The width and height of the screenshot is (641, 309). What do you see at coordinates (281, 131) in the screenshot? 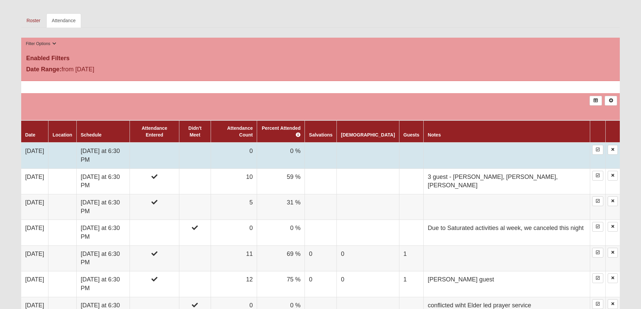
I see `a: Percent Attended` at bounding box center [281, 131].